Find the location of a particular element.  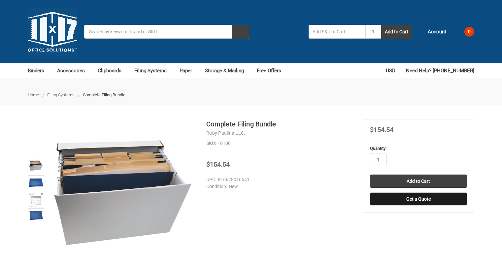

span: Account is located at coordinates (437, 32).